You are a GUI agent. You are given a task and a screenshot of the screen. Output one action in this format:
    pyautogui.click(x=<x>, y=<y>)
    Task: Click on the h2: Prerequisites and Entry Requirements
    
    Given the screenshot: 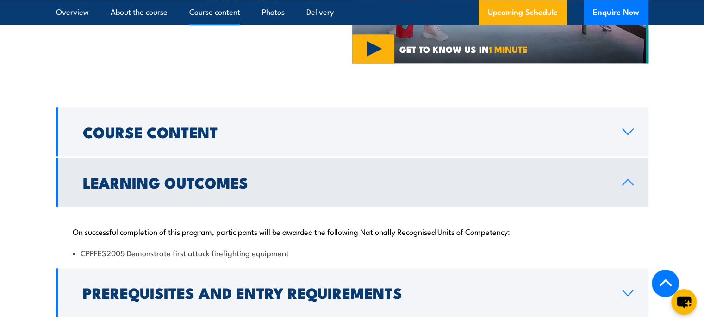 What is the action you would take?
    pyautogui.click(x=345, y=292)
    